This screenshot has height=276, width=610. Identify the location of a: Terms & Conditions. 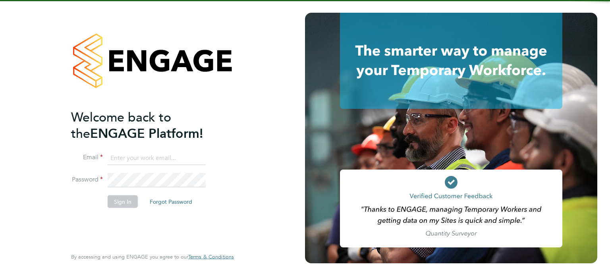
(211, 257).